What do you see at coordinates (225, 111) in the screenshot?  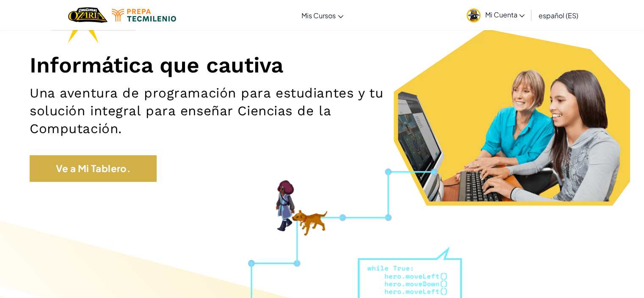 I see `h2: Una aventura de programación para estudiantes y tu solución integral para enseñar Ciencias de la ...` at bounding box center [225, 111].